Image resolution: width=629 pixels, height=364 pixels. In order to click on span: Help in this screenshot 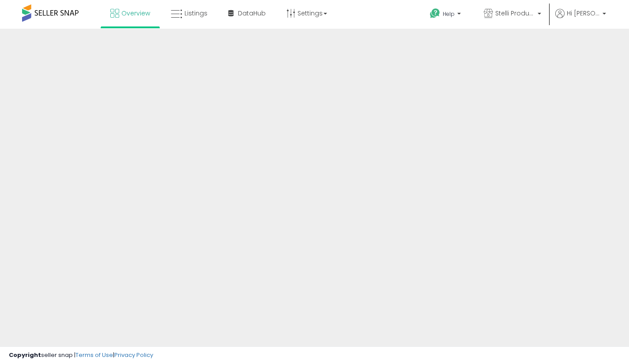, I will do `click(448, 14)`.